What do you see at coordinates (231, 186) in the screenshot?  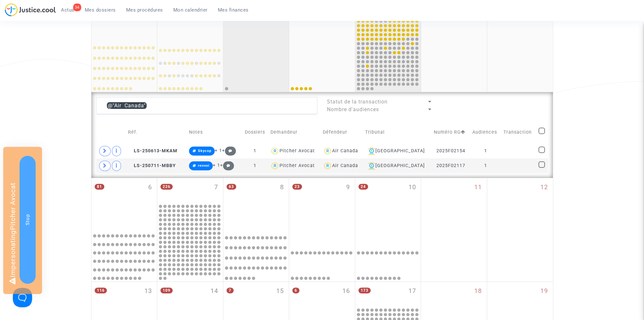 I see `span: 63` at bounding box center [231, 186].